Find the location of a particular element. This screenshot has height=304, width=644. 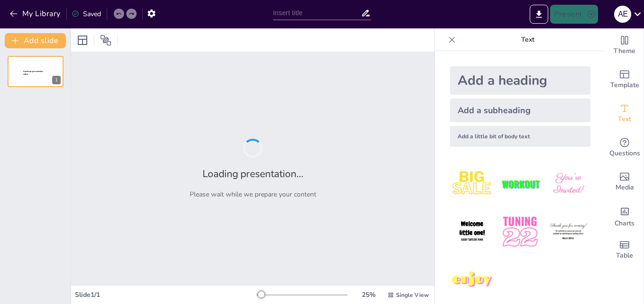

p: Text is located at coordinates (528, 40).